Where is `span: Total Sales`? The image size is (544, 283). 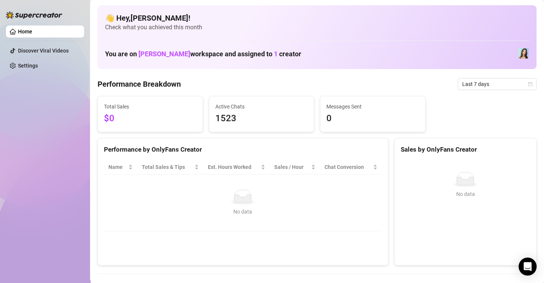 span: Total Sales is located at coordinates (150, 107).